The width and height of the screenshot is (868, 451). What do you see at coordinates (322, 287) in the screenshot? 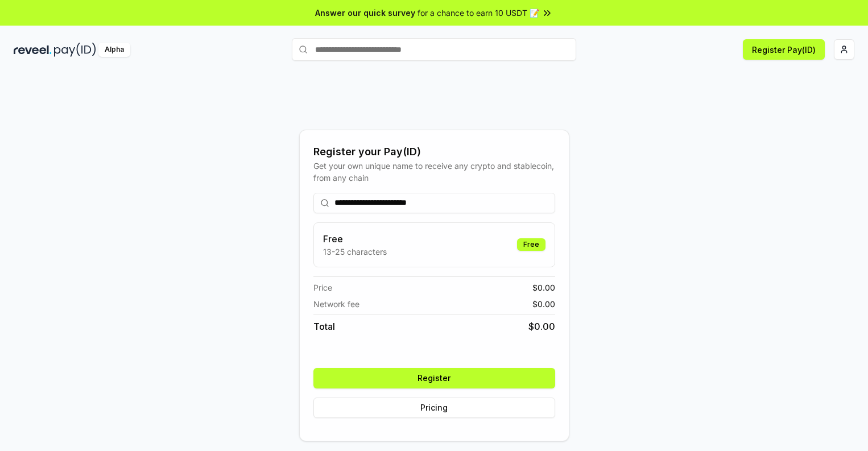
I see `span: Price` at bounding box center [322, 287].